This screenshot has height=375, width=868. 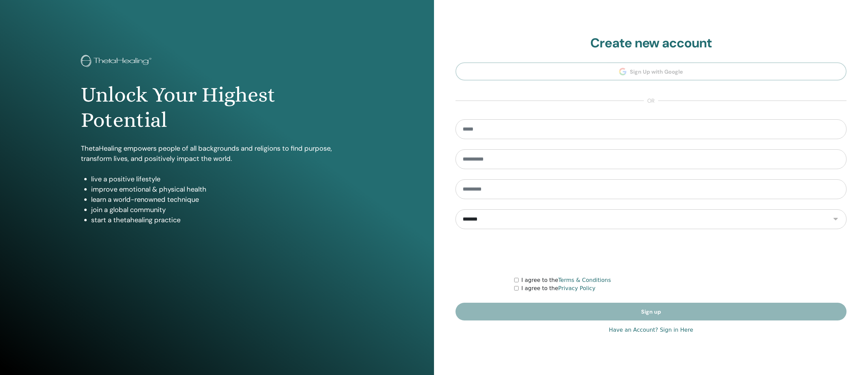 What do you see at coordinates (217, 153) in the screenshot?
I see `p: ThetaHealing empowers people of all backgrounds and religions to find purpose, transform lives, a...` at bounding box center [217, 153].